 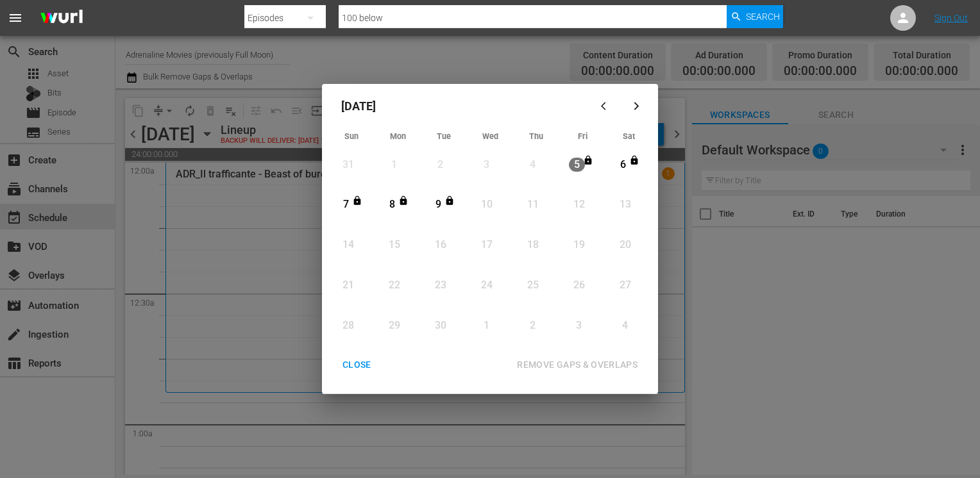 I want to click on div: 15, so click(x=393, y=245).